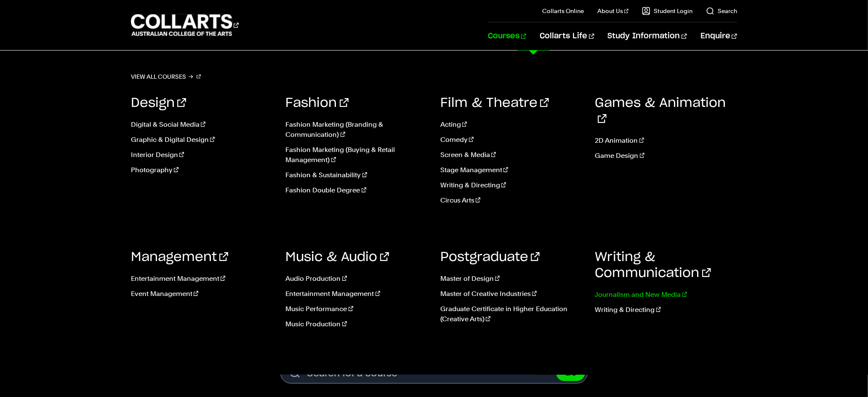  I want to click on a: Fashion & Sustainability, so click(357, 175).